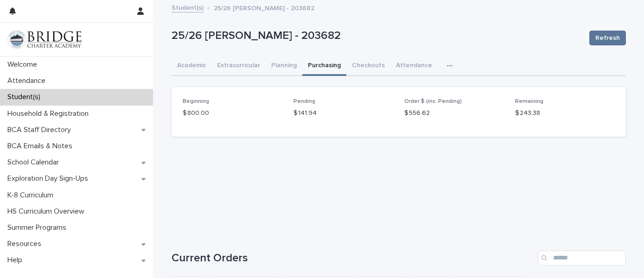 The width and height of the screenshot is (644, 278). What do you see at coordinates (187, 7) in the screenshot?
I see `a: Student(s)` at bounding box center [187, 7].